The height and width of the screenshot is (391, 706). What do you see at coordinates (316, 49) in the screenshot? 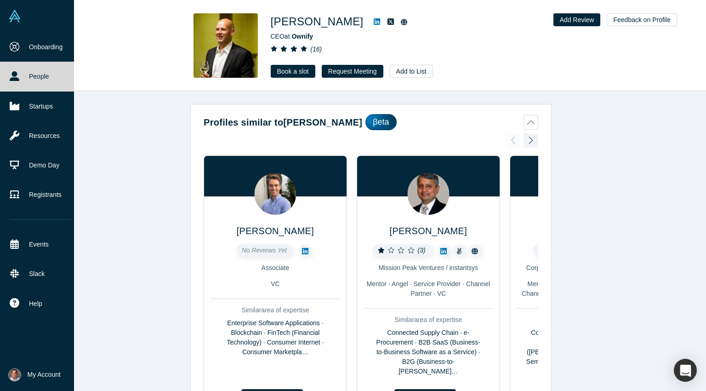
I see `i: ( 16 )` at bounding box center [316, 49].